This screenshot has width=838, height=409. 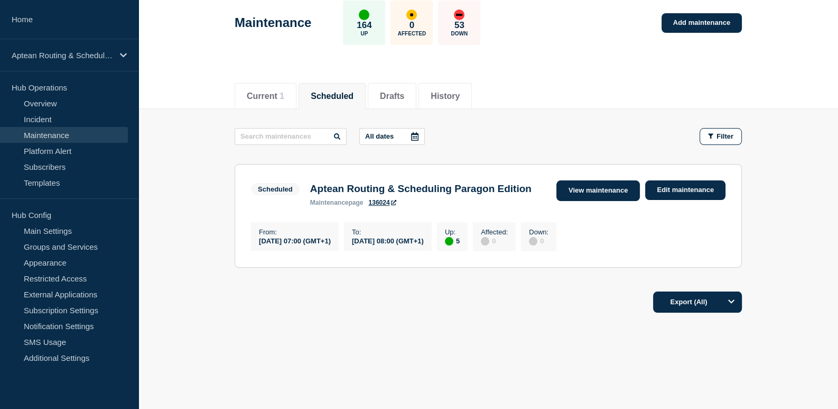 I want to click on input: Search maintenances, so click(x=291, y=136).